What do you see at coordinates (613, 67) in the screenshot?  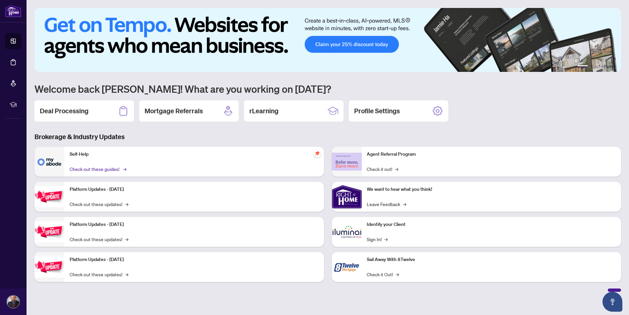 I see `button: 6` at bounding box center [613, 67].